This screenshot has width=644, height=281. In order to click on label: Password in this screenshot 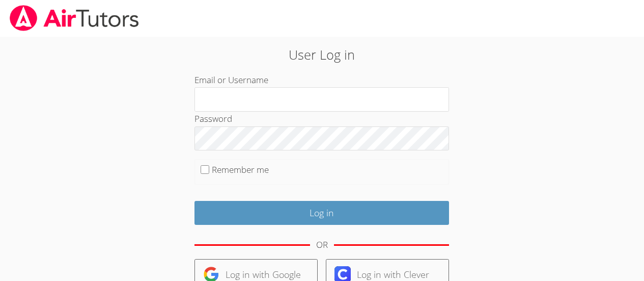, I will do `click(213, 118)`.